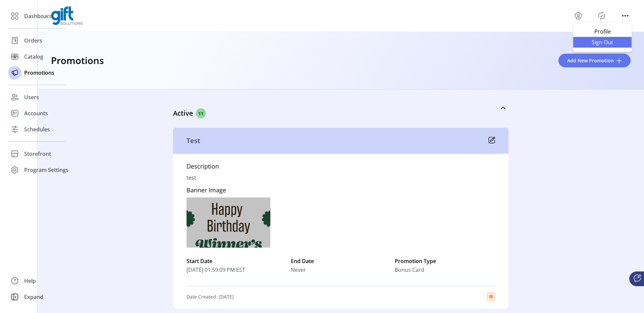 The height and width of the screenshot is (313, 644). What do you see at coordinates (31, 97) in the screenshot?
I see `span: Users` at bounding box center [31, 97].